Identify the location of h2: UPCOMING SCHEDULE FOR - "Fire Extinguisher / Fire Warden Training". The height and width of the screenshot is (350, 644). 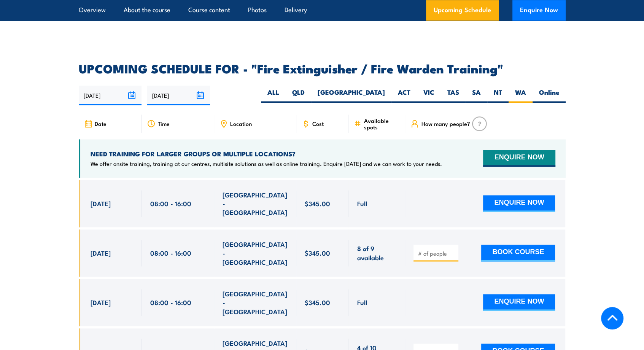
(322, 68).